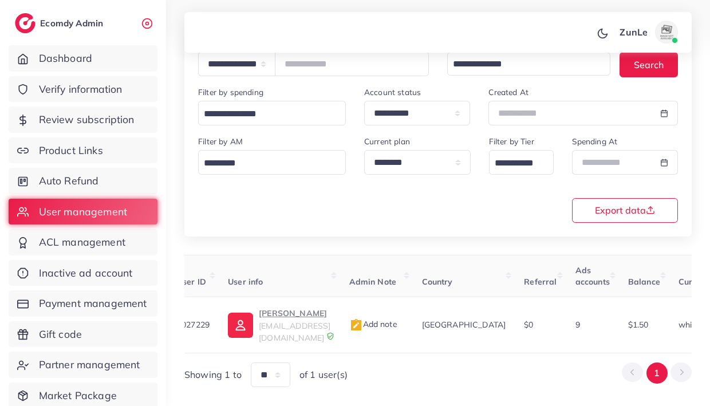  Describe the element at coordinates (65, 58) in the screenshot. I see `span: Dashboard` at that location.